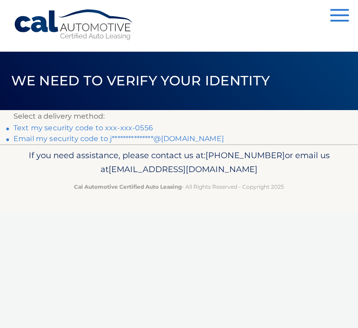 This screenshot has width=358, height=328. I want to click on button: Menu, so click(340, 16).